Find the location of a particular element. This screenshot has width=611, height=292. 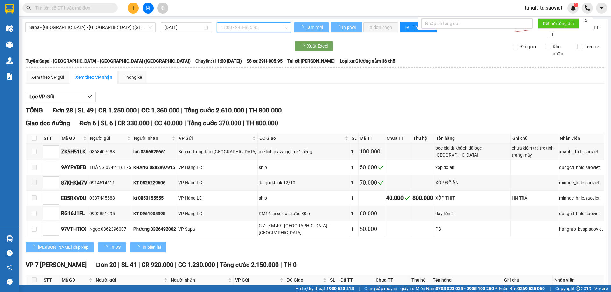

span: SL 49 is located at coordinates (86, 110).